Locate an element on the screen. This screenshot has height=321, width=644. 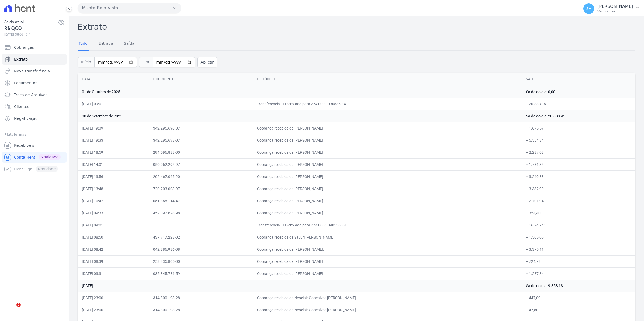
td: 202.467.065-20 is located at coordinates (201, 177).